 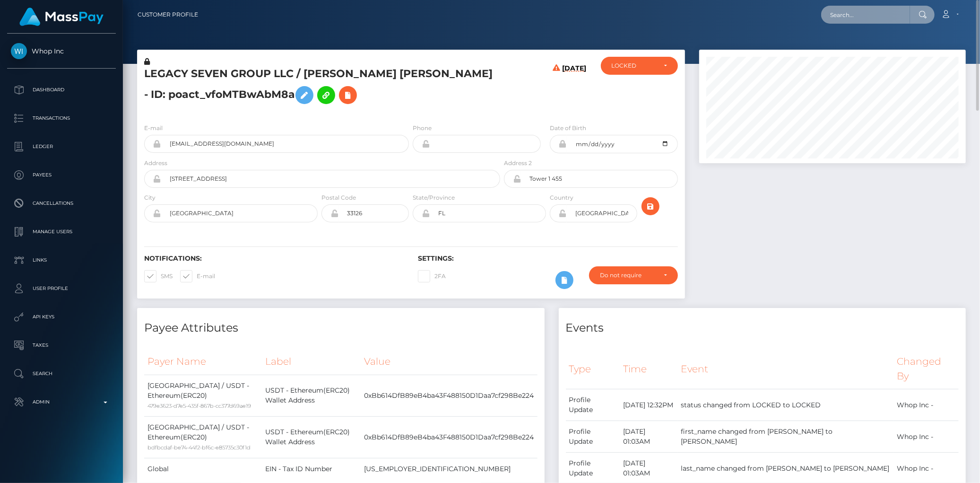 What do you see at coordinates (61, 345) in the screenshot?
I see `a: Taxes` at bounding box center [61, 345].